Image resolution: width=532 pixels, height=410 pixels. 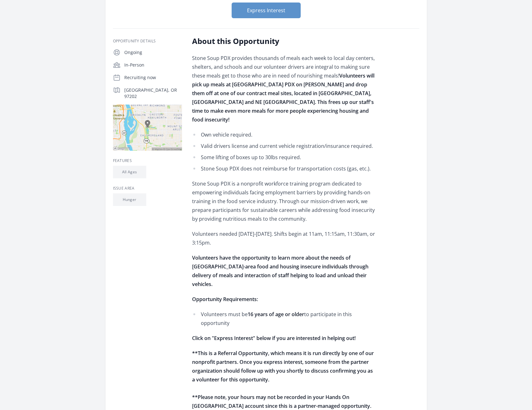 I want to click on span: **This is a Referral Opportunity, which means it is run directly by one of our nonprofit partners..., so click(x=283, y=367).